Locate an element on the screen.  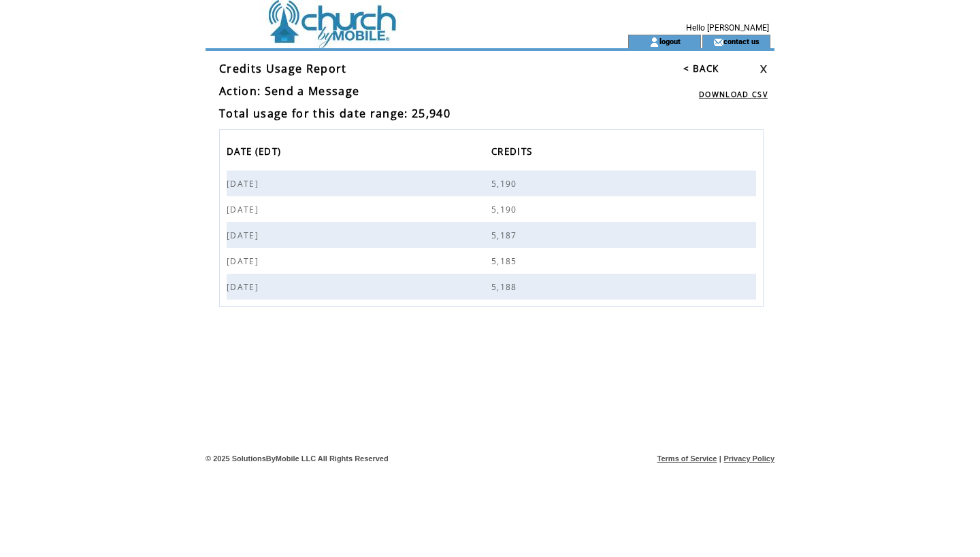
span: Credits Usage Report is located at coordinates (283, 69).